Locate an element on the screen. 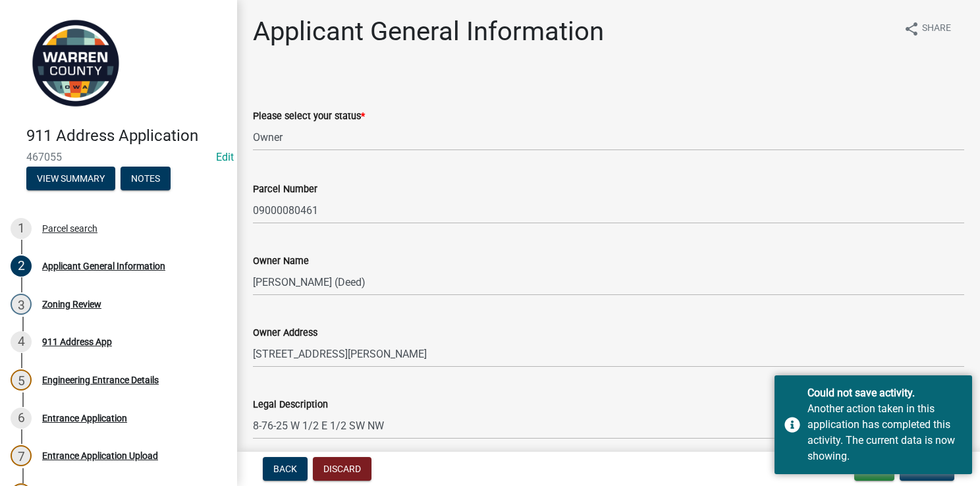 The height and width of the screenshot is (486, 980). span: Back is located at coordinates (285, 469).